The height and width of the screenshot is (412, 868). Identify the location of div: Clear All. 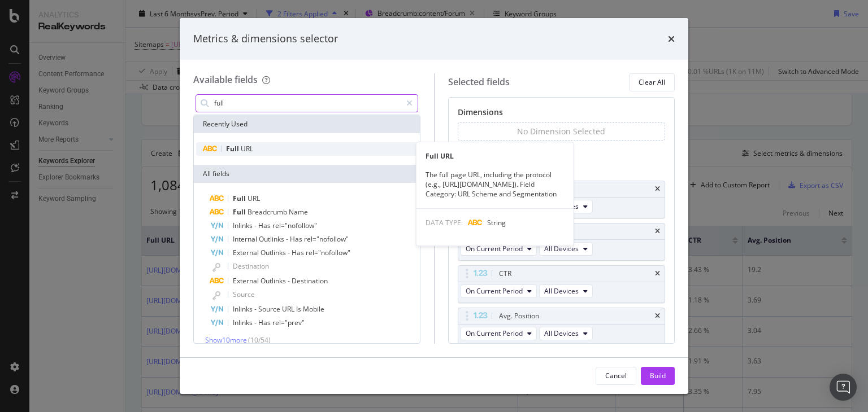
(652, 82).